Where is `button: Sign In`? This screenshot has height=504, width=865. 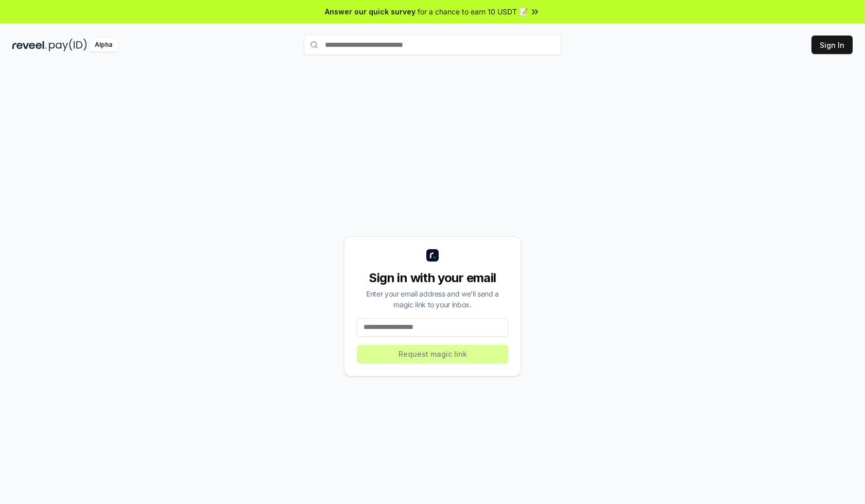
button: Sign In is located at coordinates (832, 45).